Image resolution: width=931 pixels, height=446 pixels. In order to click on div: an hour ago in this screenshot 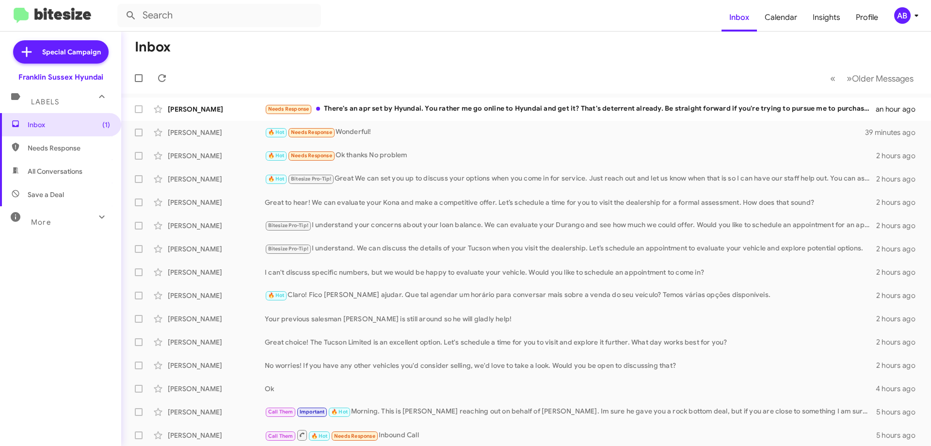, I will do `click(900, 109)`.